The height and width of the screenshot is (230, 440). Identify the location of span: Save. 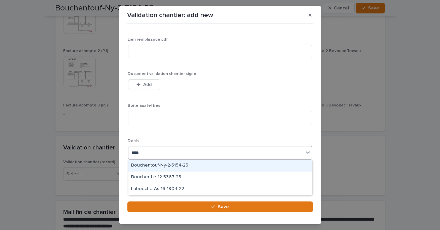
(223, 207).